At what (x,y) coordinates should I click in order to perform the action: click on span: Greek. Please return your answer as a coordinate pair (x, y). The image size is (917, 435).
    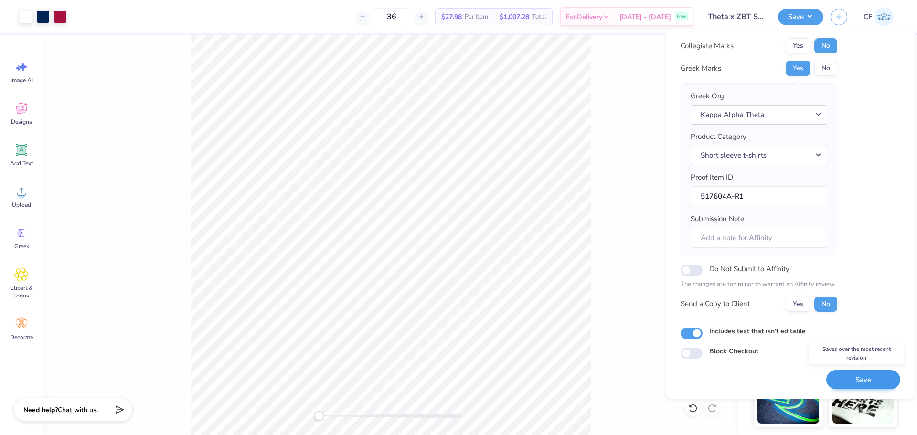
    Looking at the image, I should click on (21, 246).